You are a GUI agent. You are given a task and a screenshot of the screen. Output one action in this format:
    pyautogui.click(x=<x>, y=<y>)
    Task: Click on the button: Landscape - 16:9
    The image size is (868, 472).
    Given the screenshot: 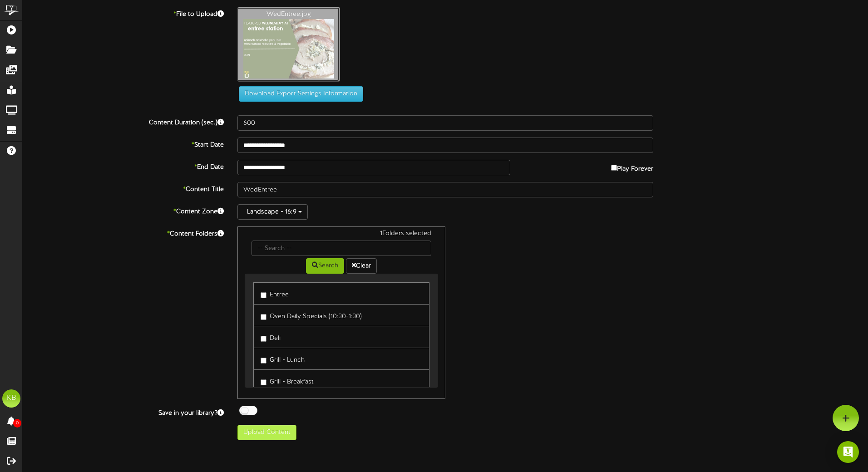 What is the action you would take?
    pyautogui.click(x=272, y=212)
    